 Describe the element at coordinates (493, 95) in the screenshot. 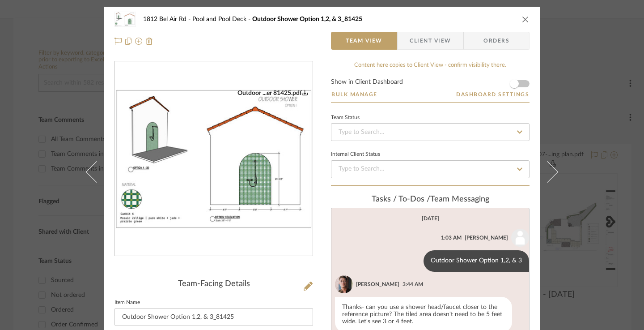

I see `button: Dashboard Settings` at that location.